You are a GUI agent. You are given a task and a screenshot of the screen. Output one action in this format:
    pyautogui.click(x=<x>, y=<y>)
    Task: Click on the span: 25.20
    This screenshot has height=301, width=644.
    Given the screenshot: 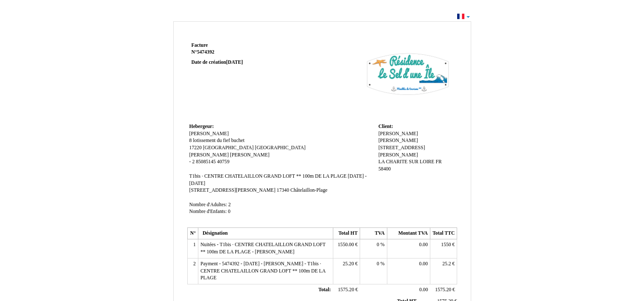 What is the action you would take?
    pyautogui.click(x=348, y=263)
    